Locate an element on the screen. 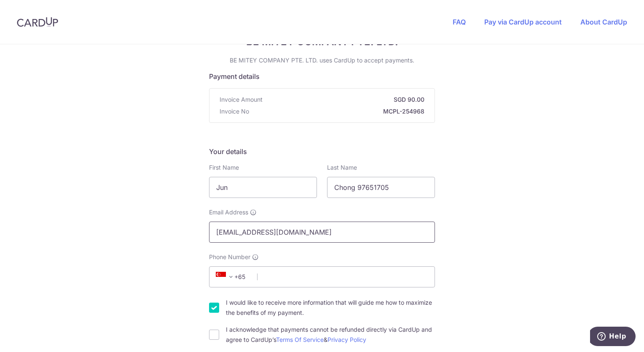  label: First Name is located at coordinates (224, 167).